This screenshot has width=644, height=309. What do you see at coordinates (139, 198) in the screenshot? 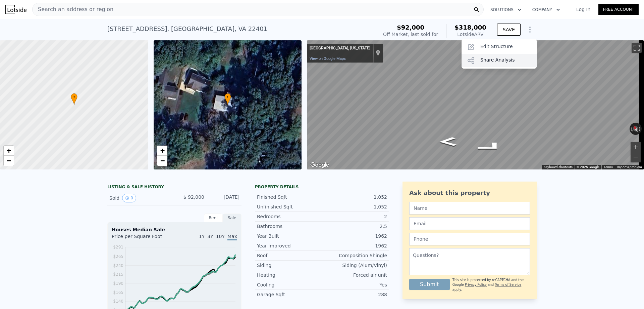
I see `div: Sold` at bounding box center [139, 198].